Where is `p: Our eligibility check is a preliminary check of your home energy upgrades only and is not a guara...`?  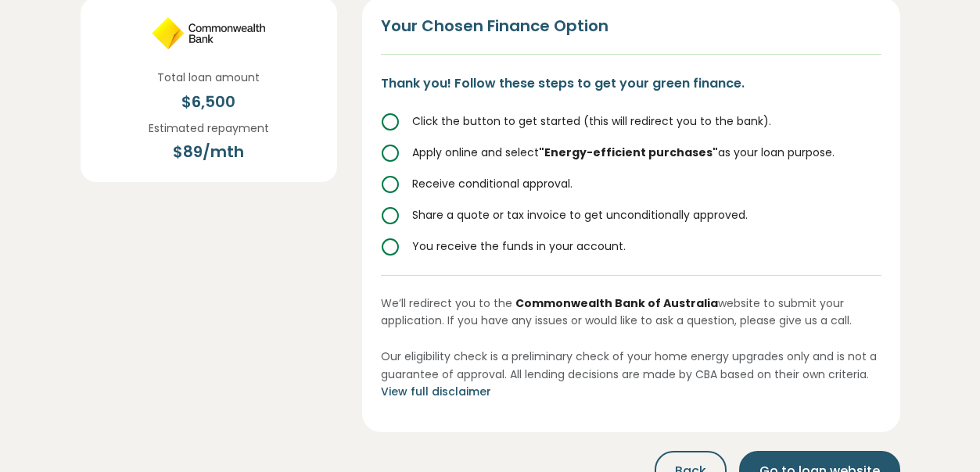
p: Our eligibility check is a preliminary check of your home energy upgrades only and is not a guara... is located at coordinates (631, 373).